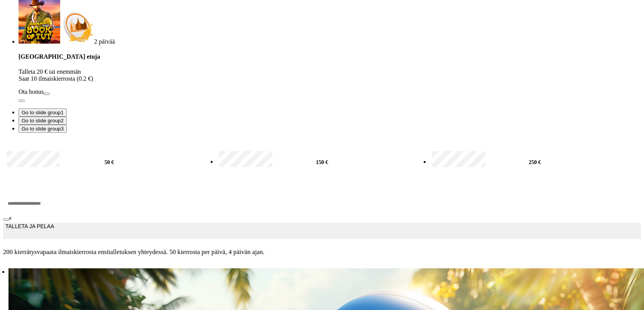  Describe the element at coordinates (77, 27) in the screenshot. I see `img: Deposit bonus icon` at that location.